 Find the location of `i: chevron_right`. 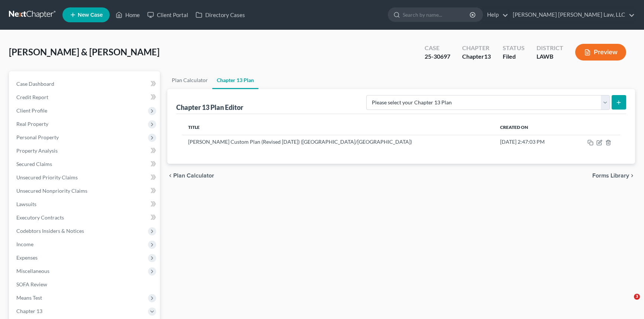

i: chevron_right is located at coordinates (632, 176).